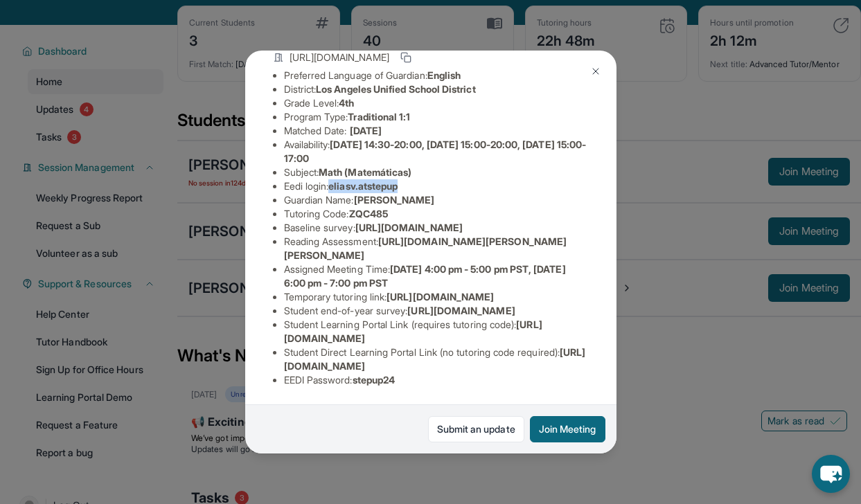  What do you see at coordinates (368, 214) in the screenshot?
I see `span: ZQC485` at bounding box center [368, 214].